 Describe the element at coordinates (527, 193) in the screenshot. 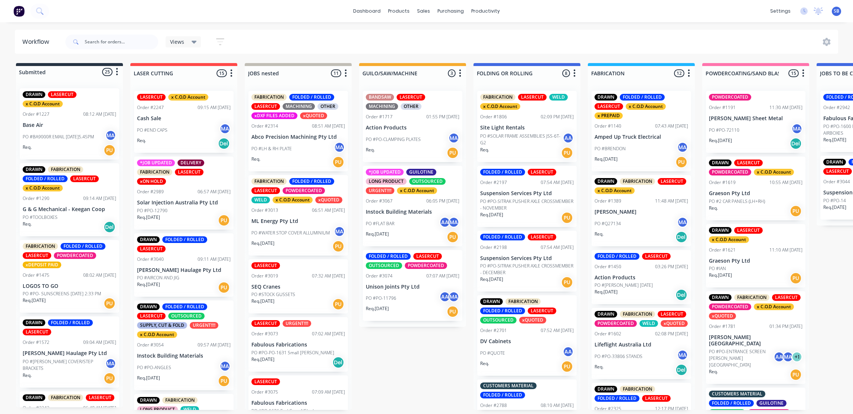

I see `p: Suspension Services Pty Ltd` at that location.